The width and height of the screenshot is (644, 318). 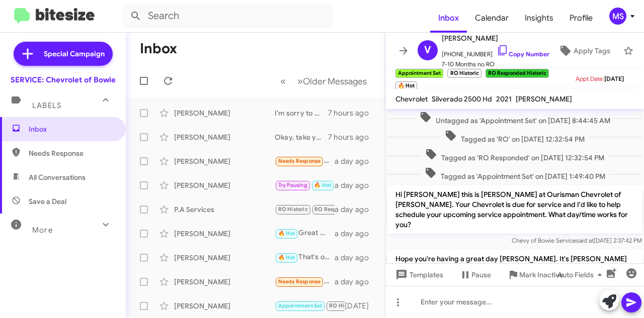 I want to click on button: Auto Fields, so click(x=582, y=275).